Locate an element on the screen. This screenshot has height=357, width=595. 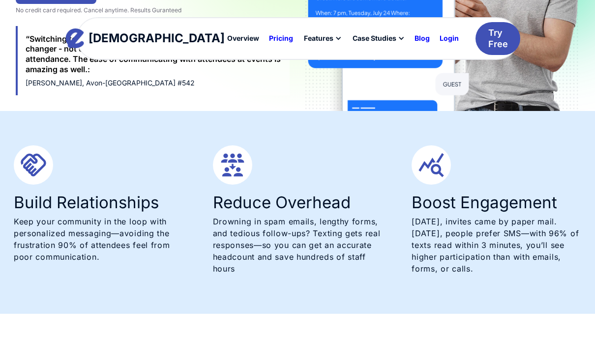
p: Keep your community in the loop with personalized messaging—avoiding the frustration 90% of atten... is located at coordinates (98, 239).